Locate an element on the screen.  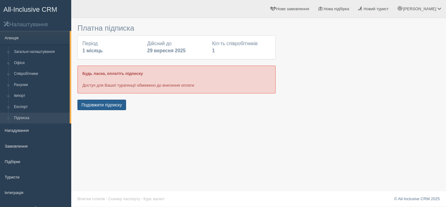
div: Кіл-ть співробітників is located at coordinates (241, 47).